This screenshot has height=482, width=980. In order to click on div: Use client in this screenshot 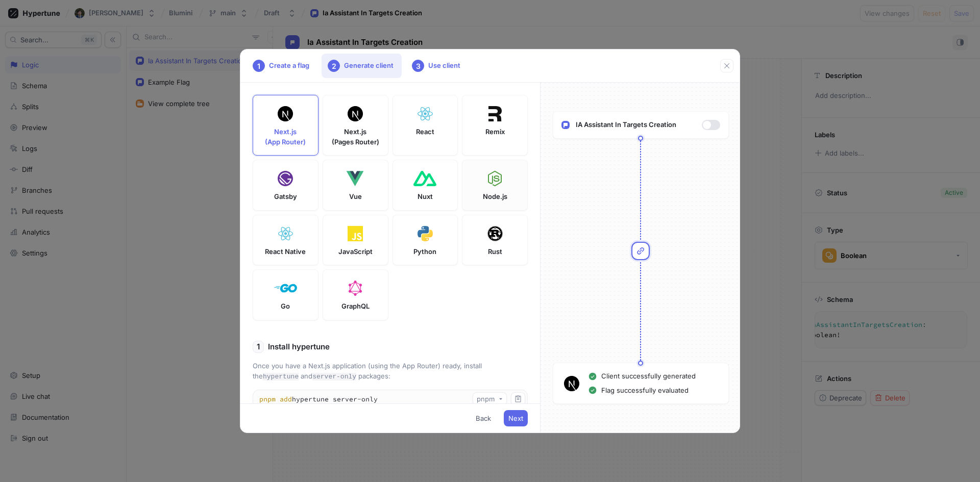, I will do `click(437, 66)`.